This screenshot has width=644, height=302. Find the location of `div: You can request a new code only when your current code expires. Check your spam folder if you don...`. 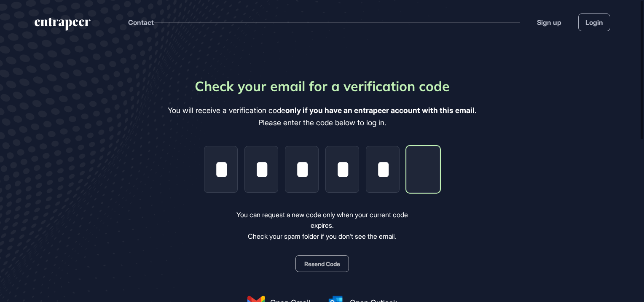

div: You can request a new code only when your current code expires. Check your spam folder if you don... is located at coordinates (322, 225).